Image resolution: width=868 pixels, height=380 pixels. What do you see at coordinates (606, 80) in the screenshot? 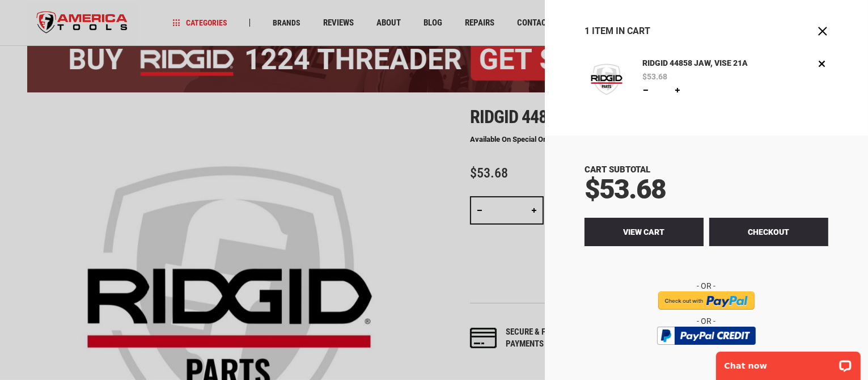
I see `img: RIDGID 44858 JAW, VISE 21A` at bounding box center [606, 80].